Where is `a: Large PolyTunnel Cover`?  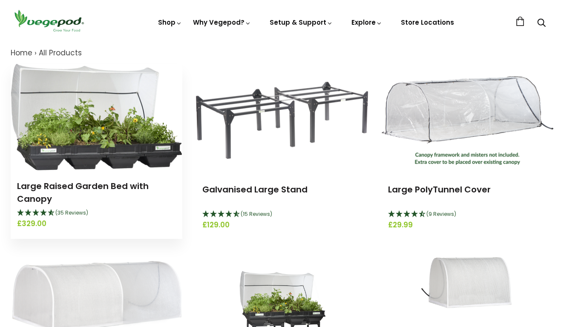 a: Large PolyTunnel Cover is located at coordinates (440, 190).